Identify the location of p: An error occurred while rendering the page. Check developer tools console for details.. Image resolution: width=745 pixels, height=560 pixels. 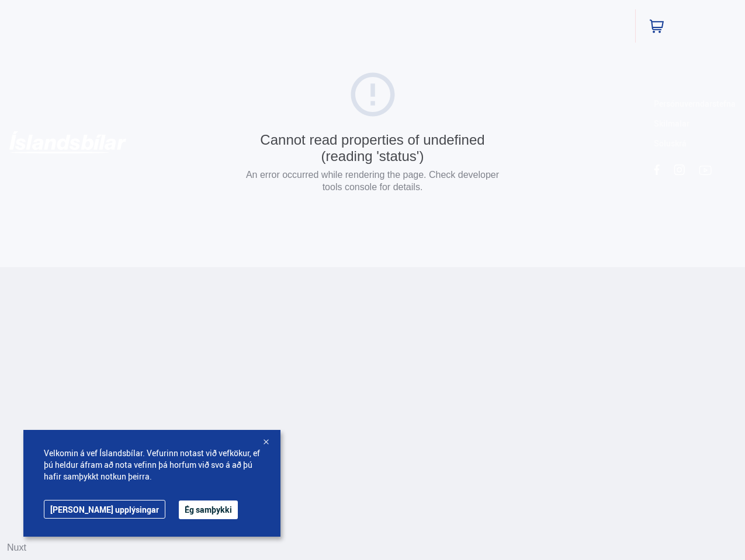
(372, 181).